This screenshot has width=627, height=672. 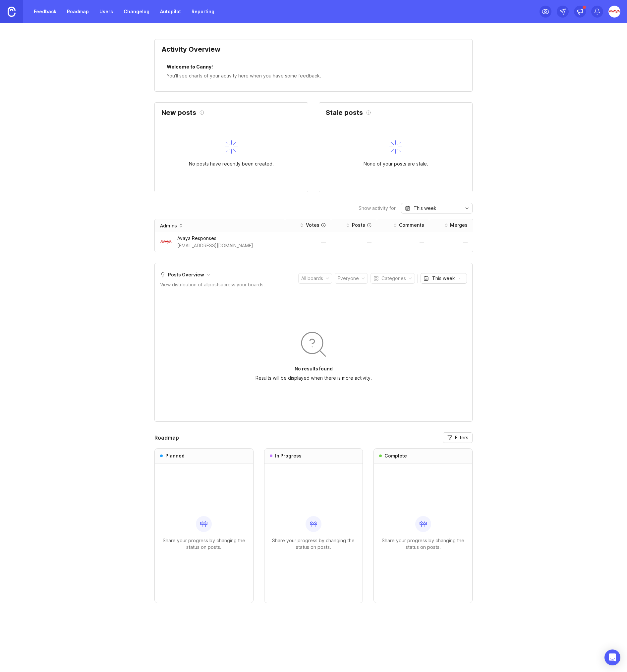 What do you see at coordinates (377, 208) in the screenshot?
I see `div: Show activity for` at bounding box center [377, 208].